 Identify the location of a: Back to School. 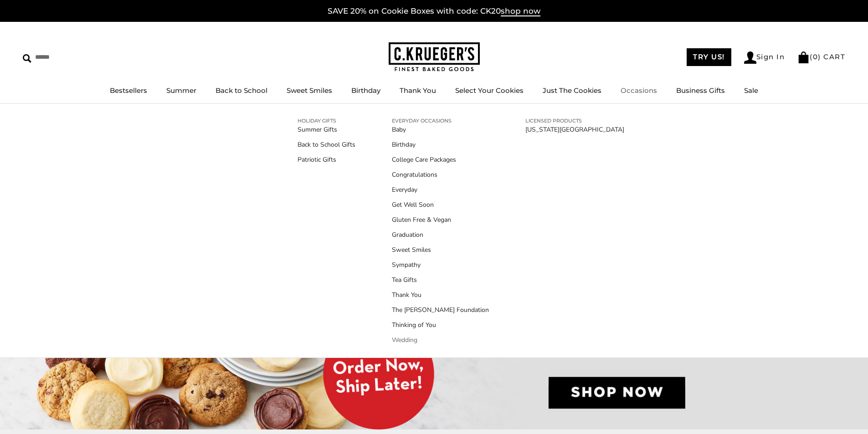
(241, 90).